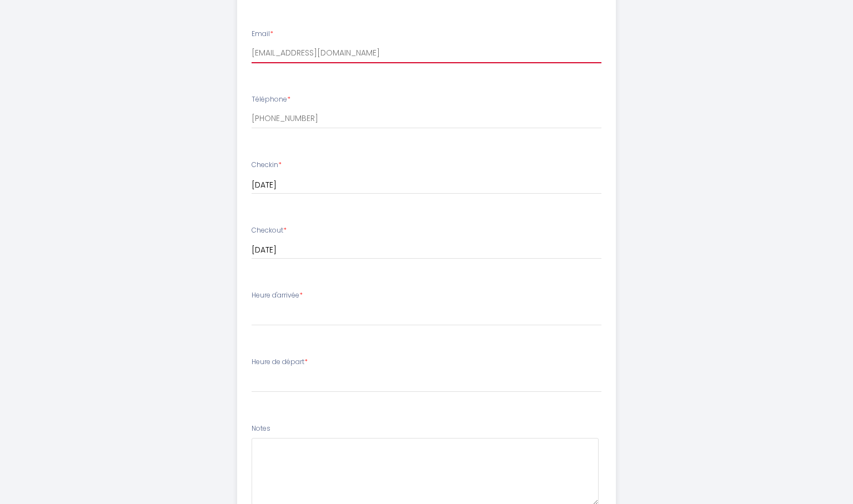 Image resolution: width=853 pixels, height=504 pixels. I want to click on label: Checkout, so click(269, 230).